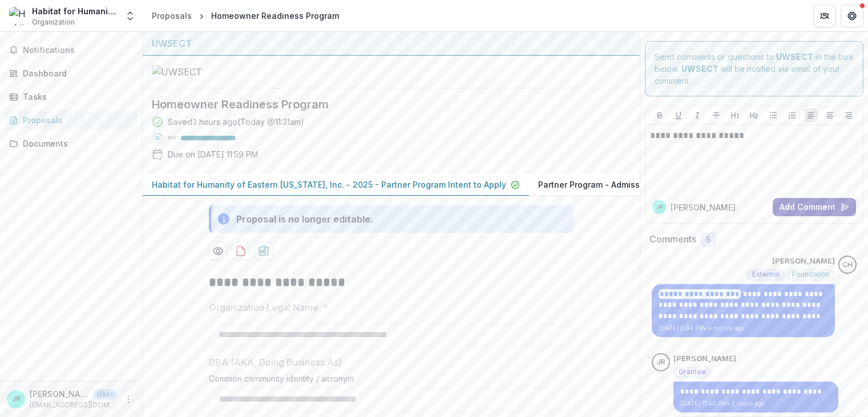 The height and width of the screenshot is (417, 868). I want to click on button: Italicize, so click(697, 115).